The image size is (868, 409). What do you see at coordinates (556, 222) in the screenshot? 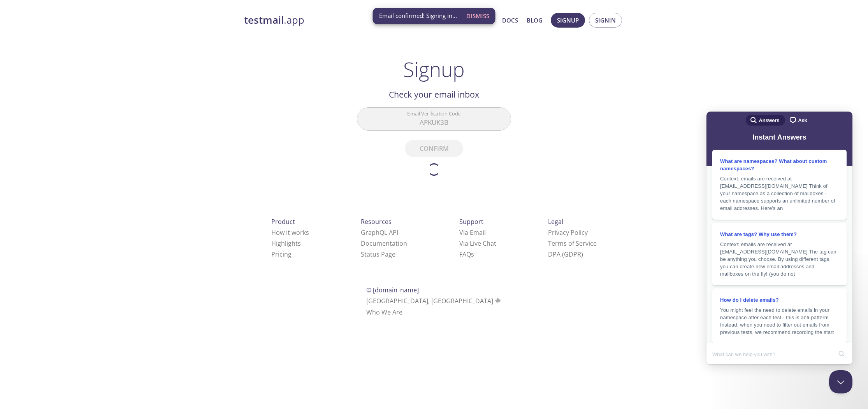
I see `span: Legal` at bounding box center [556, 222].